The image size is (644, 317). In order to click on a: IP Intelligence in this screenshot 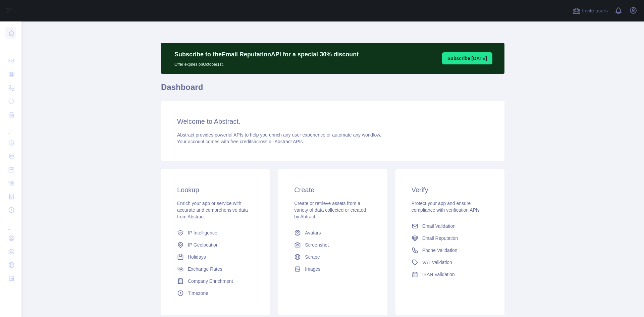, I will do `click(215, 233)`.